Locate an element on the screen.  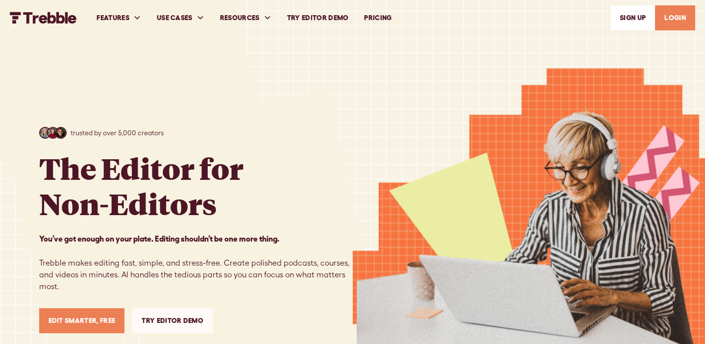
a: home is located at coordinates (43, 18).